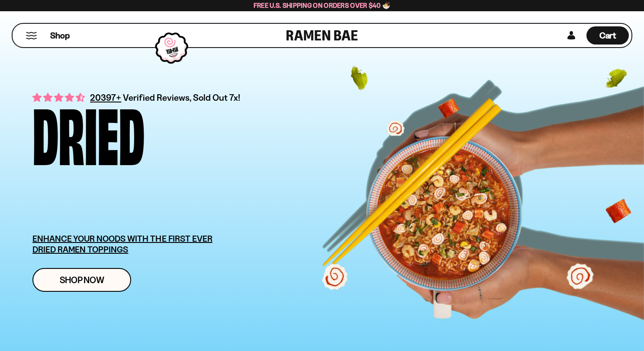 Image resolution: width=644 pixels, height=351 pixels. I want to click on span: Shop Now, so click(82, 280).